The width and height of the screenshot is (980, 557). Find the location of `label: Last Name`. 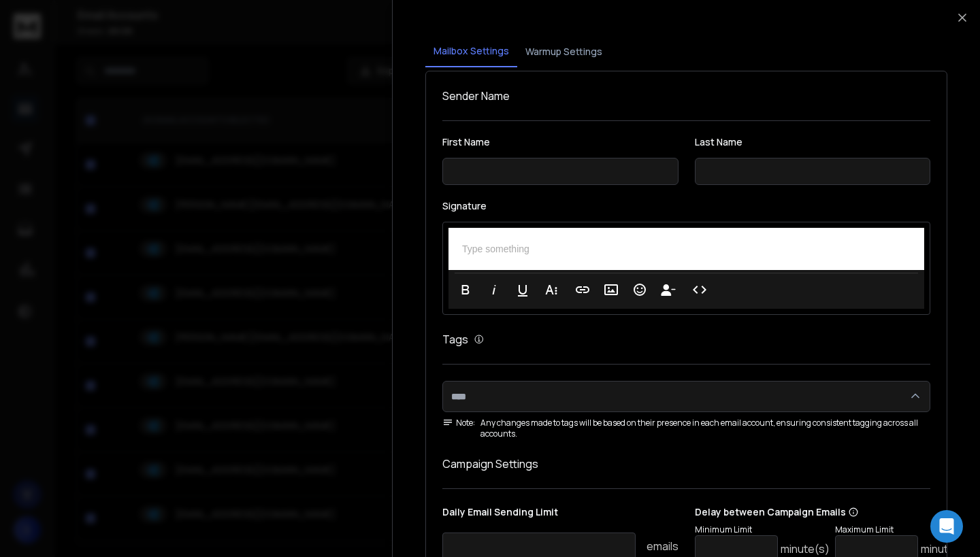

label: Last Name is located at coordinates (812, 143).